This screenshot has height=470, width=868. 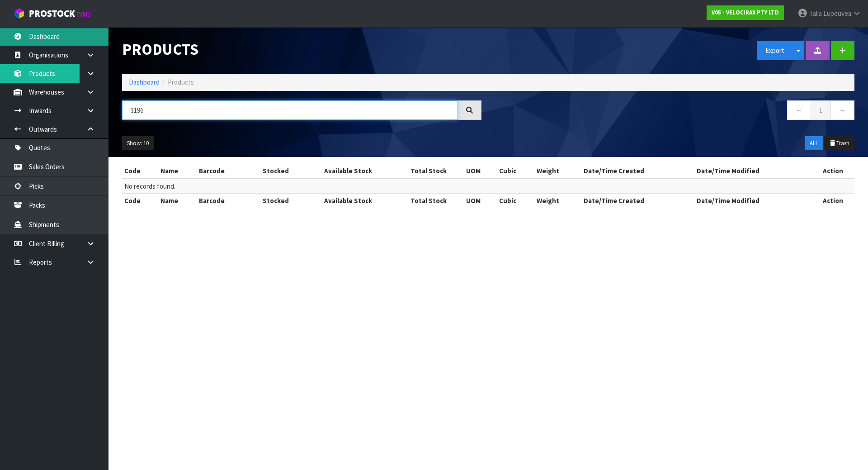 What do you see at coordinates (820, 110) in the screenshot?
I see `a: 1` at bounding box center [820, 110].